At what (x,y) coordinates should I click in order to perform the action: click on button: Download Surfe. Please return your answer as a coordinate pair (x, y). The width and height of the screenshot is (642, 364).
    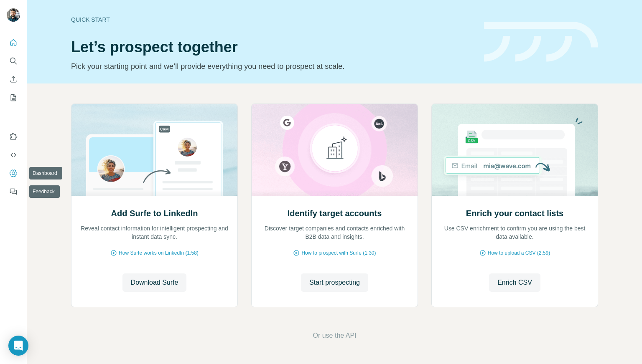
    Looking at the image, I should click on (155, 283).